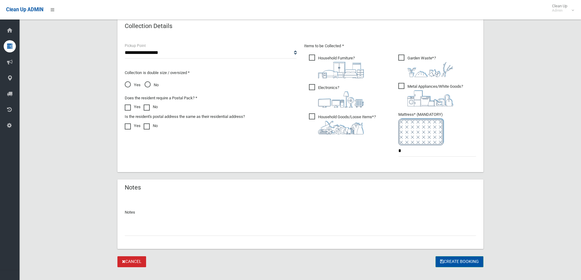 The width and height of the screenshot is (581, 280). What do you see at coordinates (341, 70) in the screenshot?
I see `img: aa9efdbe659d29b613fca23ba79d85cb.png` at bounding box center [341, 70].